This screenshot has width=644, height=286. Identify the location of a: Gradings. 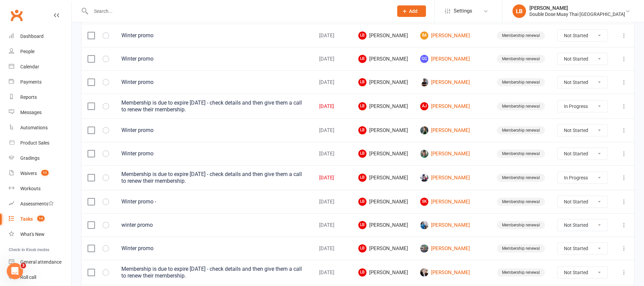
(40, 158).